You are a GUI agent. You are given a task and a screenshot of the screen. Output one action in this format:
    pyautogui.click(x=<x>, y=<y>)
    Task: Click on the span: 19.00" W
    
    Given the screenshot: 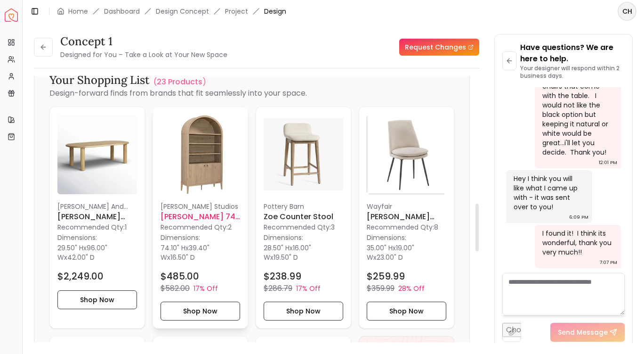 What is the action you would take?
    pyautogui.click(x=390, y=253)
    